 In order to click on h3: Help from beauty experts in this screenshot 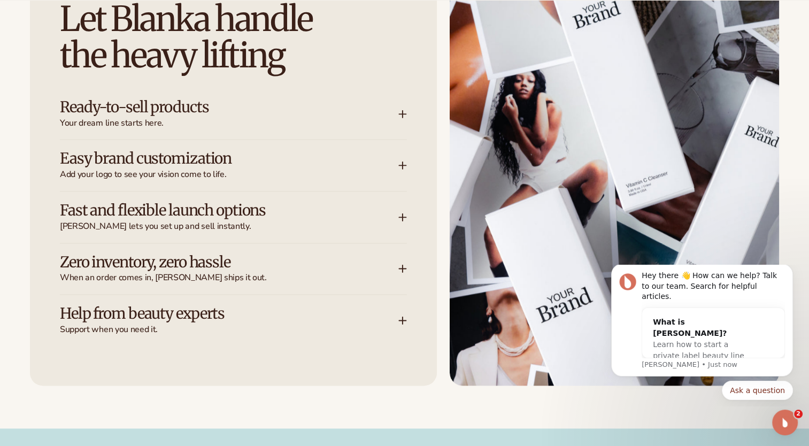, I will do `click(213, 313)`.